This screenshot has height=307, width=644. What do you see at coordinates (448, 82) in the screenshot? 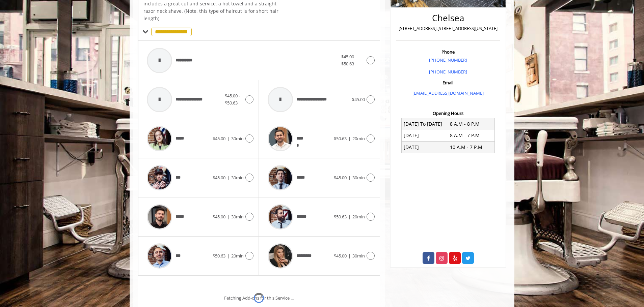
I see `h3: Email` at bounding box center [448, 82].